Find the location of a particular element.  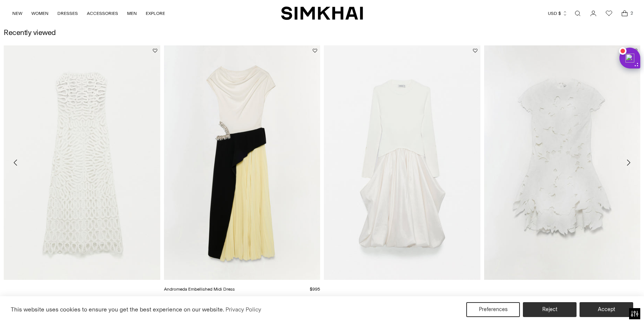

a: Open search modal is located at coordinates (578, 14).